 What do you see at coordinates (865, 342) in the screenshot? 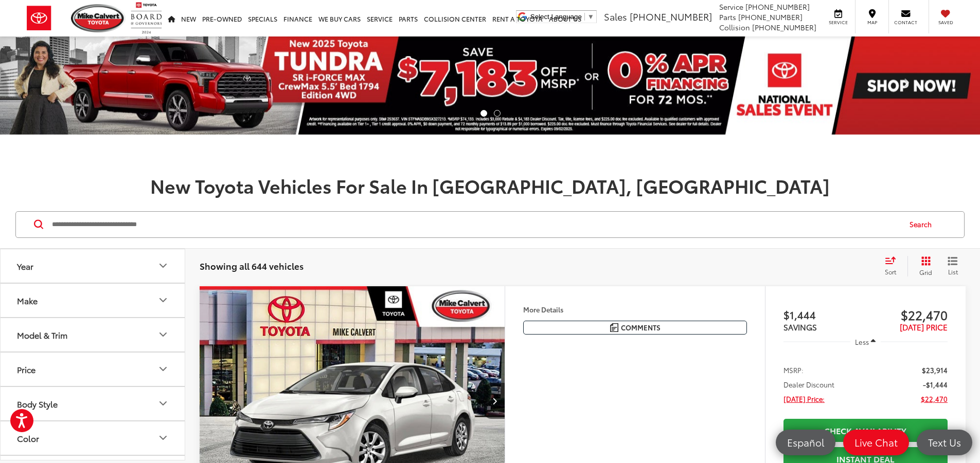
I see `button: Less` at bounding box center [865, 342].